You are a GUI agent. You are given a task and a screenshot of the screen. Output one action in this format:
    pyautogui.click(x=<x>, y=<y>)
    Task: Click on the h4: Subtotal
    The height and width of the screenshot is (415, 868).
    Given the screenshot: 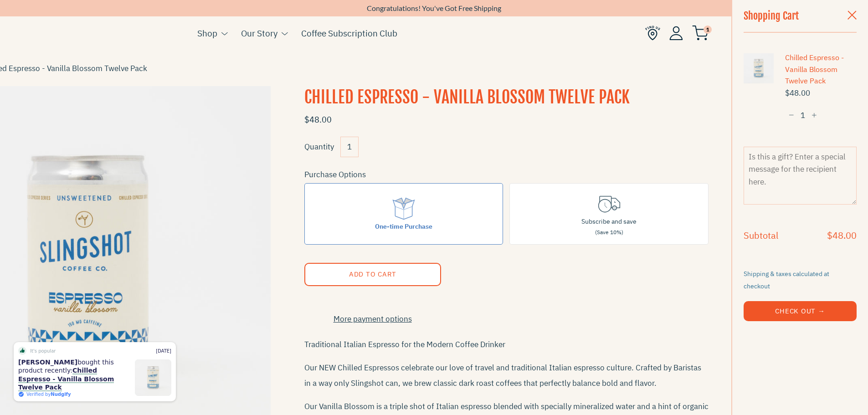 What is the action you would take?
    pyautogui.click(x=760, y=236)
    